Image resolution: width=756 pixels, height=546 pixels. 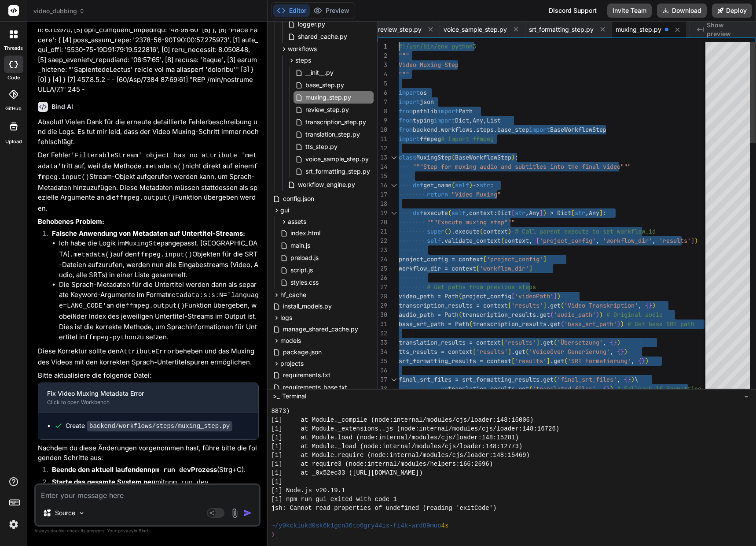 I want to click on span: styles.css, so click(x=304, y=282).